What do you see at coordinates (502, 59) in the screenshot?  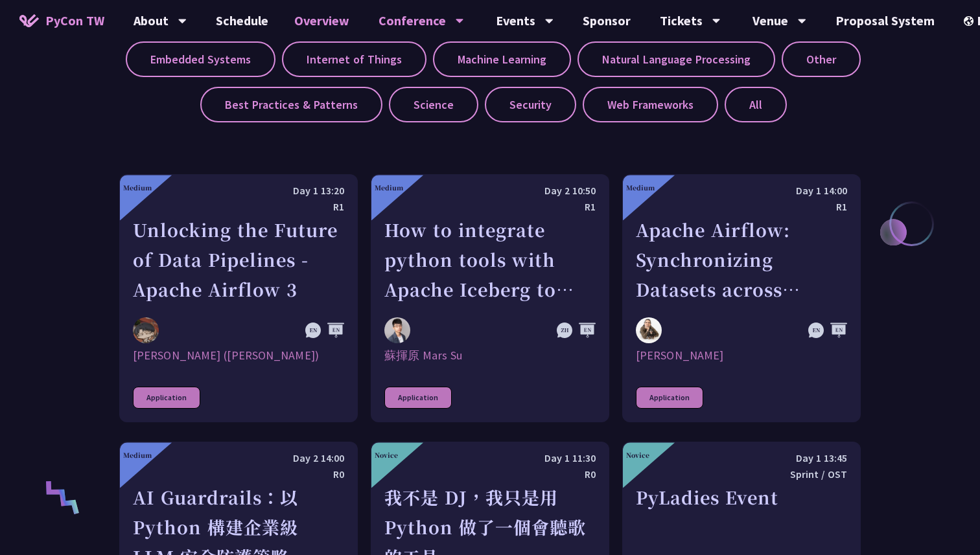 I see `label: Machine Learning` at bounding box center [502, 59].